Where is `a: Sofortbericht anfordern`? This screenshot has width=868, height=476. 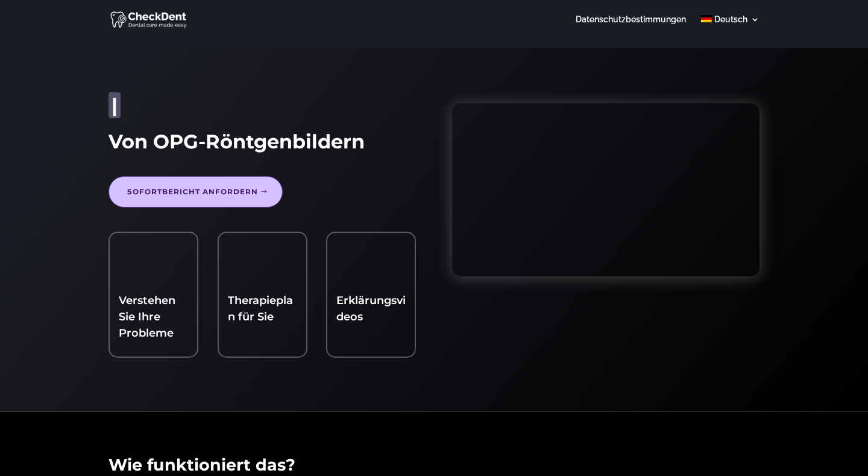
a: Sofortbericht anfordern is located at coordinates (195, 192).